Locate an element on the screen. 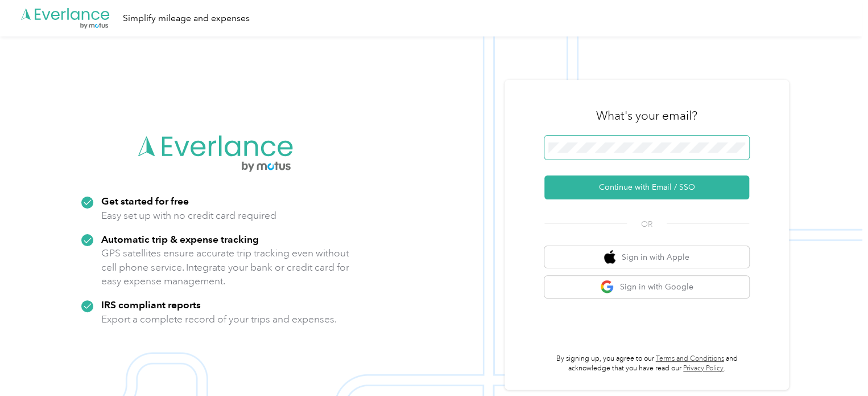 Image resolution: width=868 pixels, height=396 pixels. strong: Get started for free is located at coordinates (145, 201).